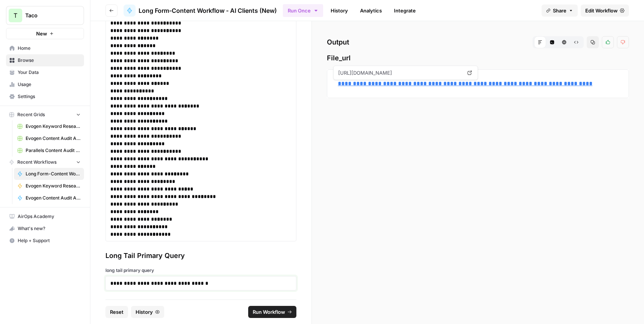 The image size is (644, 324). I want to click on a: History, so click(339, 10).